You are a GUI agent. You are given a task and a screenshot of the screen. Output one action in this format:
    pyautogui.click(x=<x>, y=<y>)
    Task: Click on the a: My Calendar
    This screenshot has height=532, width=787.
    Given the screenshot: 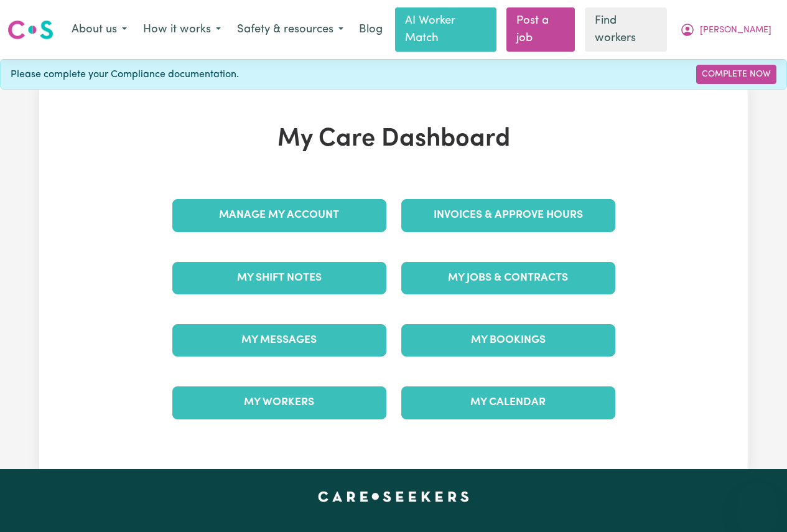 What is the action you would take?
    pyautogui.click(x=509, y=402)
    